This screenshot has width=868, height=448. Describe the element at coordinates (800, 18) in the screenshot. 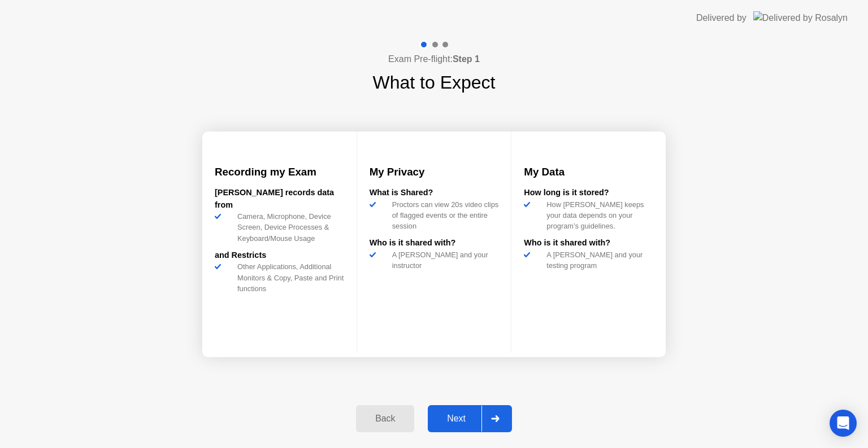

I see `img: Delivered by Rosalyn` at that location.